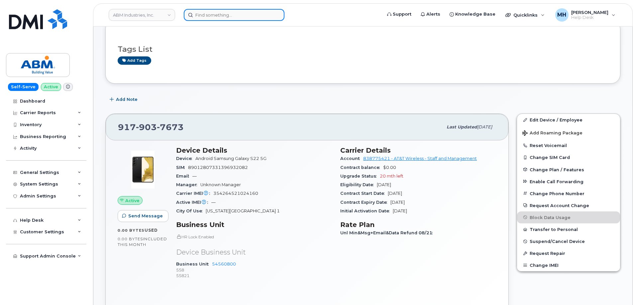  What do you see at coordinates (568, 206) in the screenshot?
I see `button: Request Account Change` at bounding box center [568, 206].